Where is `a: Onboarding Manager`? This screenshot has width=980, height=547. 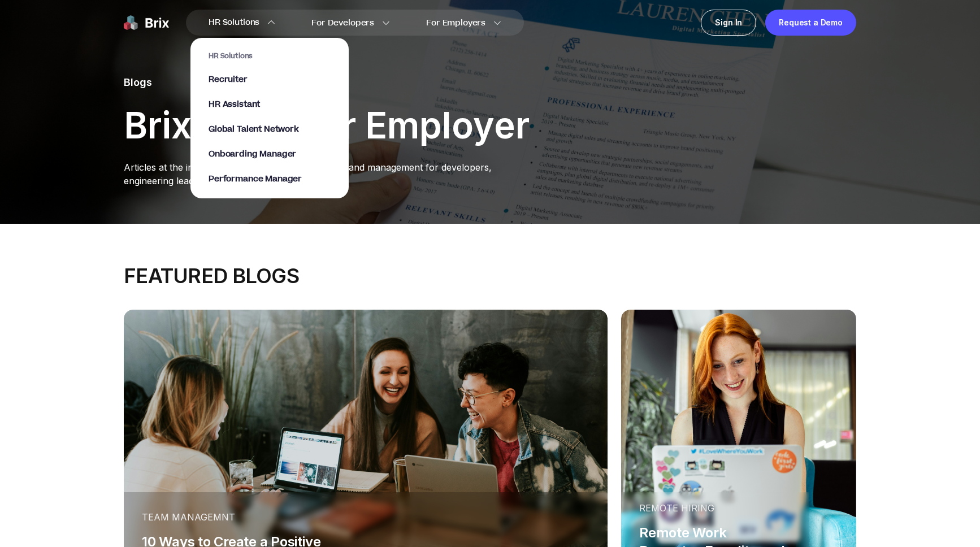 a: Onboarding Manager is located at coordinates (270, 154).